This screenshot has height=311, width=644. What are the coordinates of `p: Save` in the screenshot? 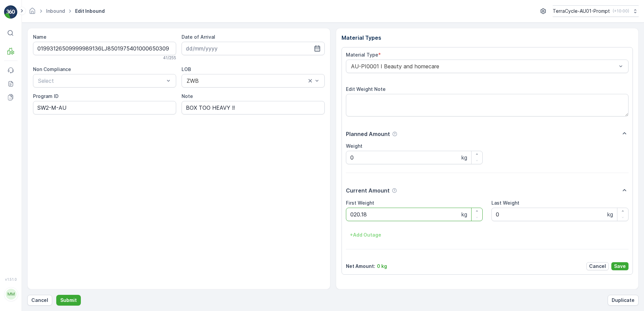 It's located at (620, 266).